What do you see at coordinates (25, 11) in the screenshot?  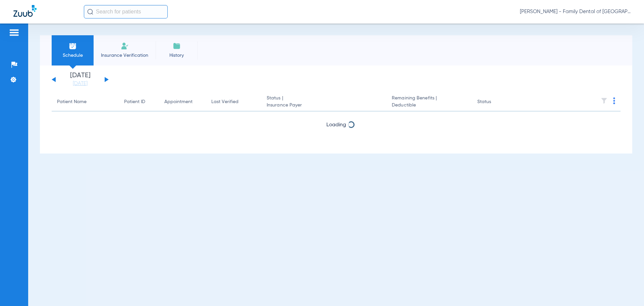 I see `img: Zuub Logo` at bounding box center [25, 11].